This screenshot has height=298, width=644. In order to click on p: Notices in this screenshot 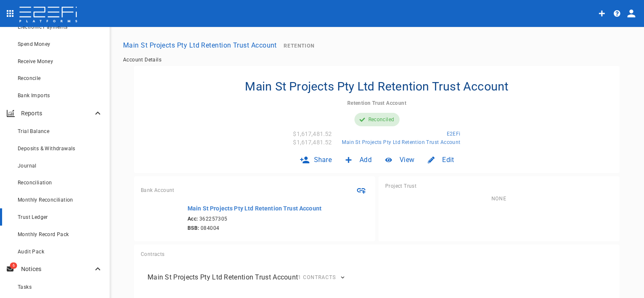, I will do `click(57, 269)`.